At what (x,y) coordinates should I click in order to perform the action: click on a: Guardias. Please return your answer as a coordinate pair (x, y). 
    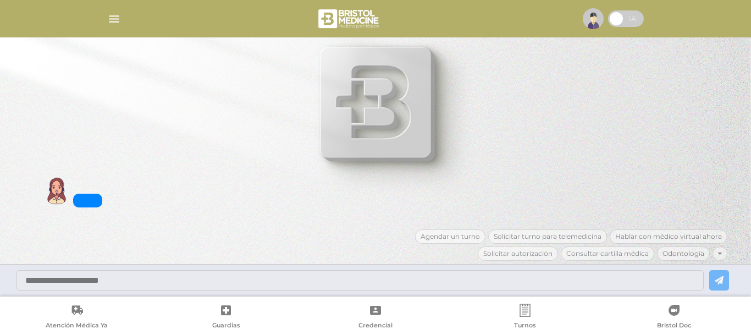
    Looking at the image, I should click on (226, 317).